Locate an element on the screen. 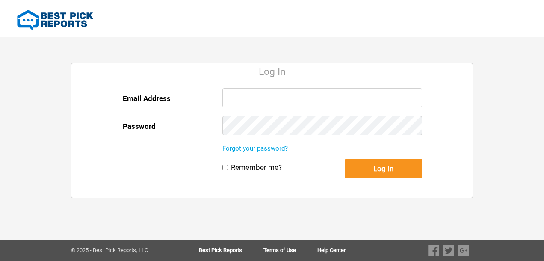 The width and height of the screenshot is (544, 261). label: Email Address is located at coordinates (147, 98).